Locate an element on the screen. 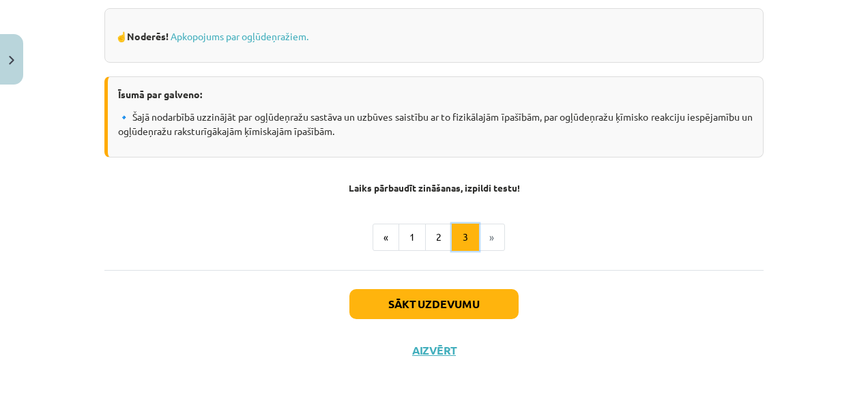 The image size is (868, 405). strong: Noderēs! is located at coordinates (147, 36).